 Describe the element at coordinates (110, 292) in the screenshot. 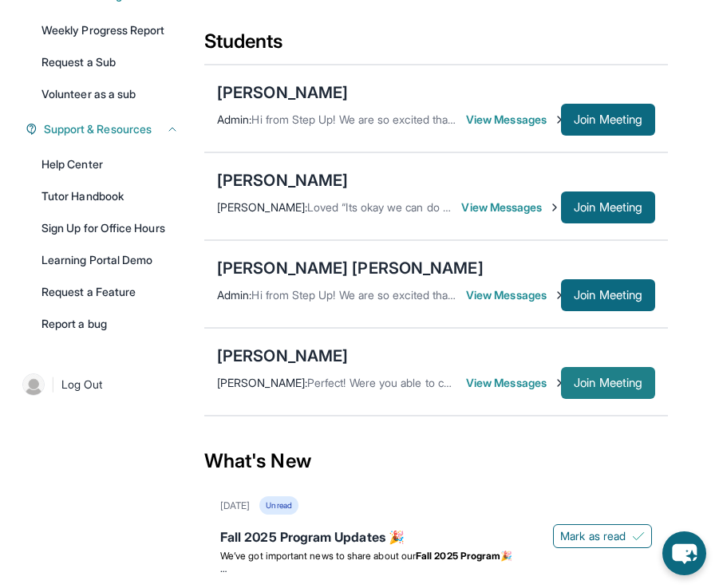

I see `a: Request a Feature` at that location.